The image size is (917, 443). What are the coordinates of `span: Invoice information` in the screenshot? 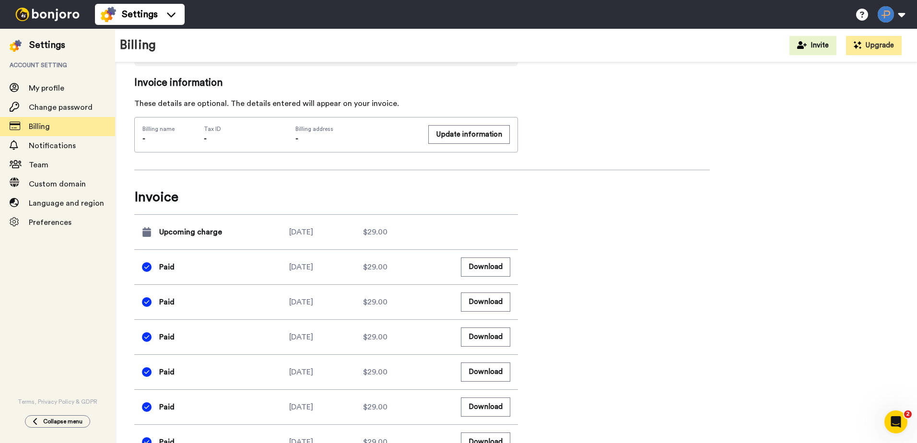 It's located at (326, 83).